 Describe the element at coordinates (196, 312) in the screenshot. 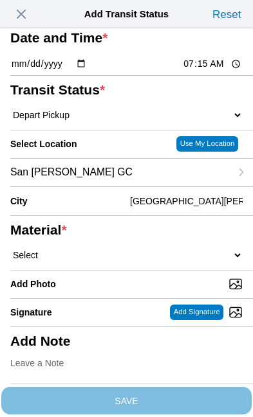

I see `ion-button: Add Signature` at that location.